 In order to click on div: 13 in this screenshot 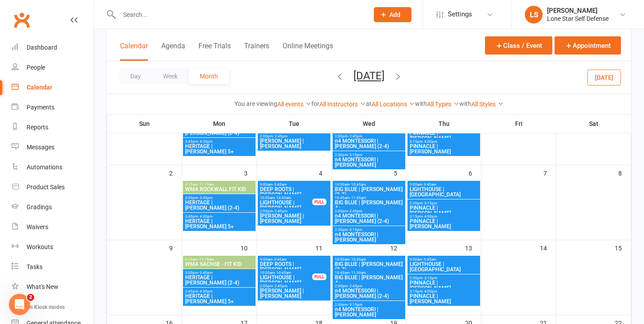, I will do `click(473, 247)`.